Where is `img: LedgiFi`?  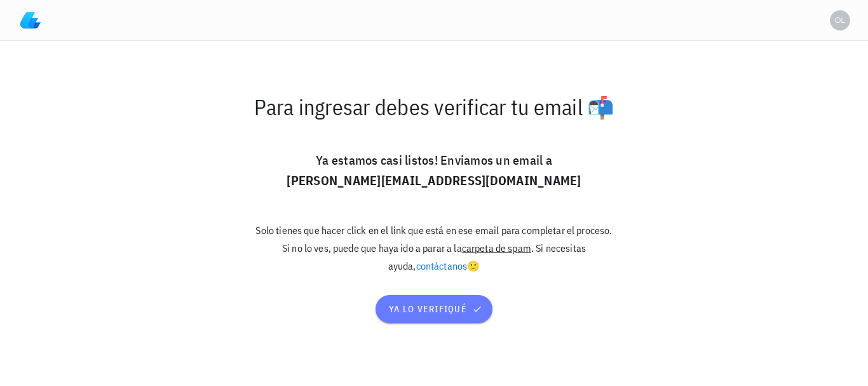
img: LedgiFi is located at coordinates (30, 21).